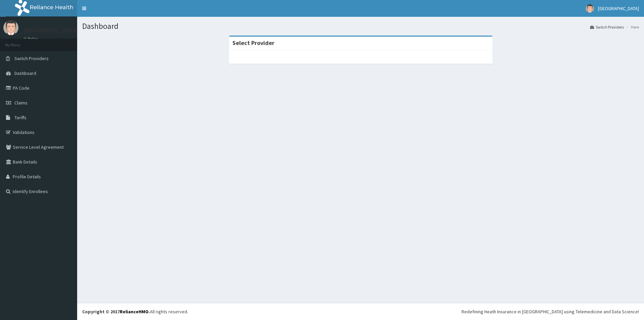 This screenshot has height=320, width=644. Describe the element at coordinates (21, 103) in the screenshot. I see `span: Claims` at that location.